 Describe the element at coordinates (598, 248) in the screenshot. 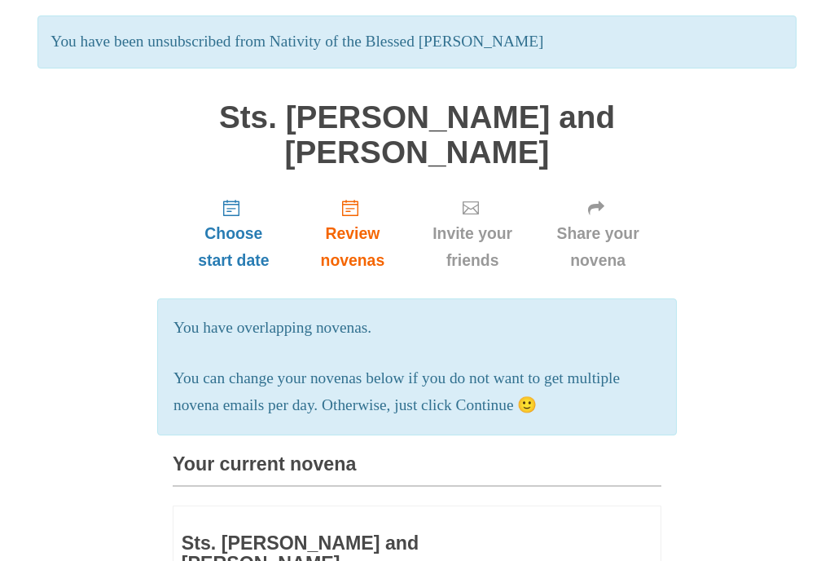

I see `span: Share your novena` at that location.